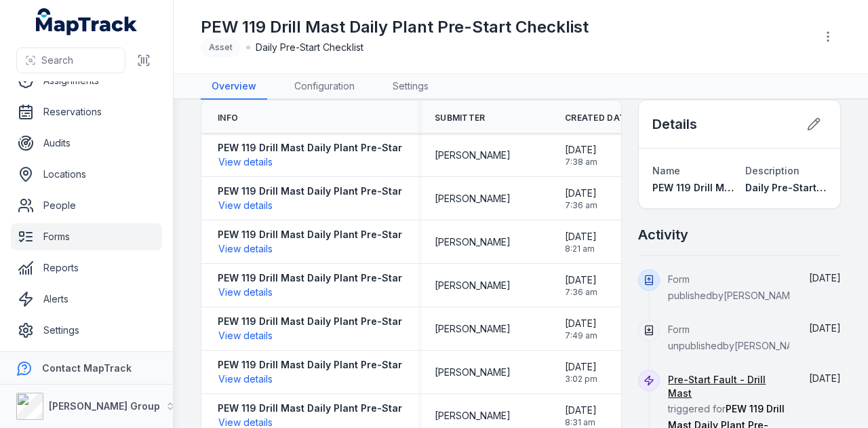  What do you see at coordinates (598, 118) in the screenshot?
I see `span: Created Date` at bounding box center [598, 118].